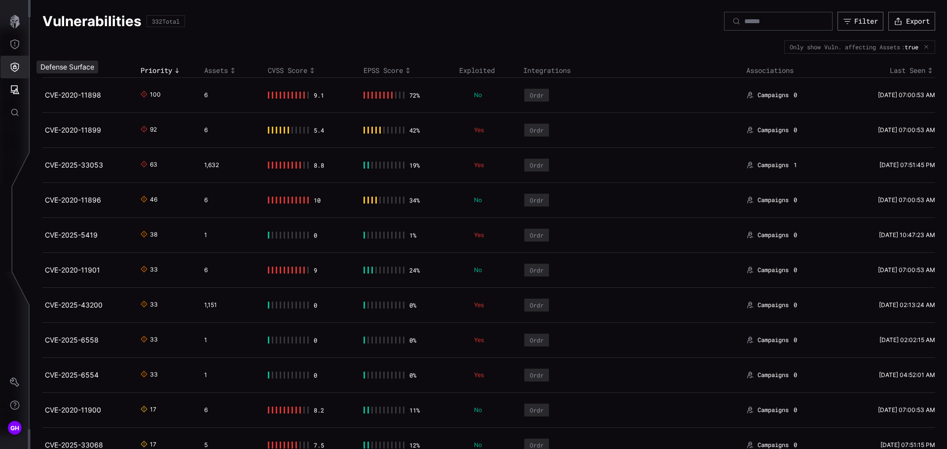 The width and height of the screenshot is (947, 449). I want to click on span: true, so click(911, 47).